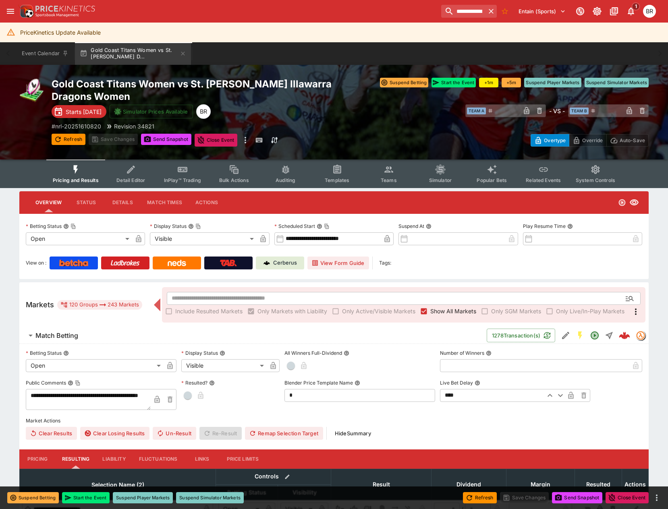  What do you see at coordinates (224, 366) in the screenshot?
I see `div: Visible` at bounding box center [224, 366].